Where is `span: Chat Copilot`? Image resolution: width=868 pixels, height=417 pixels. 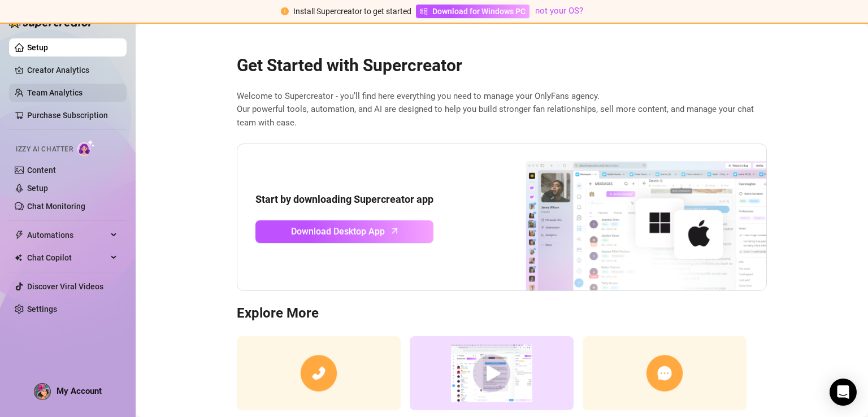 span: Chat Copilot is located at coordinates (68, 257).